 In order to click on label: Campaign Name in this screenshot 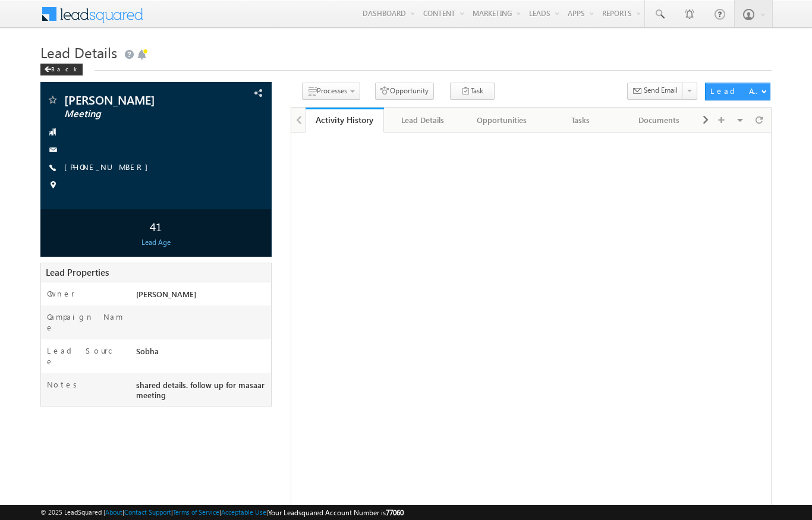, I will do `click(86, 322)`.